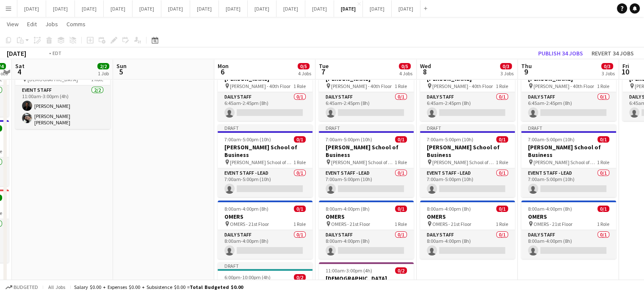 This screenshot has width=644, height=294. What do you see at coordinates (76, 24) in the screenshot?
I see `span: Comms` at bounding box center [76, 24].